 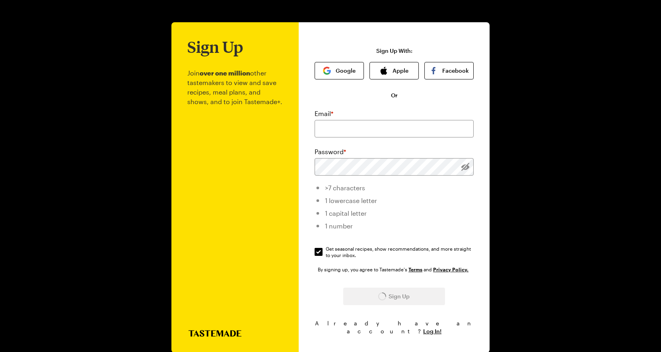 What do you see at coordinates (394, 71) in the screenshot?
I see `button: Apple` at bounding box center [394, 71].